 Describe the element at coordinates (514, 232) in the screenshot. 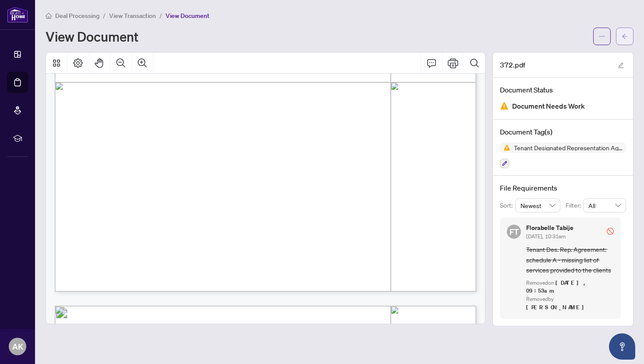

I see `span: FT` at that location.